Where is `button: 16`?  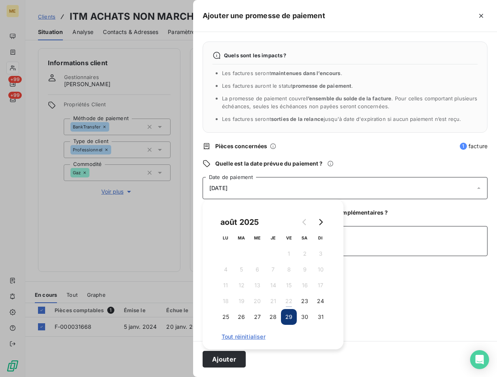
button: 16 is located at coordinates (305, 286).